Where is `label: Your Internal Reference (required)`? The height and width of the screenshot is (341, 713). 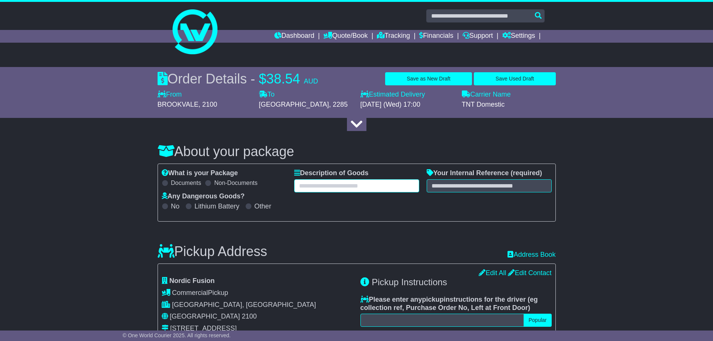 label: Your Internal Reference (required) is located at coordinates (484, 173).